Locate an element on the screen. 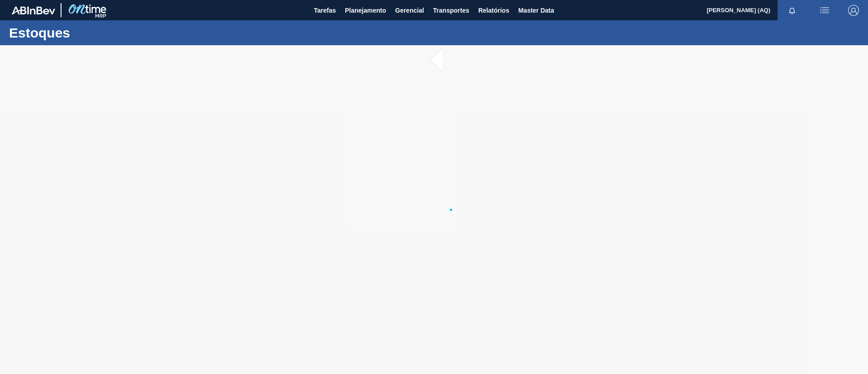 The image size is (868, 374). button: Notificações is located at coordinates (792, 10).